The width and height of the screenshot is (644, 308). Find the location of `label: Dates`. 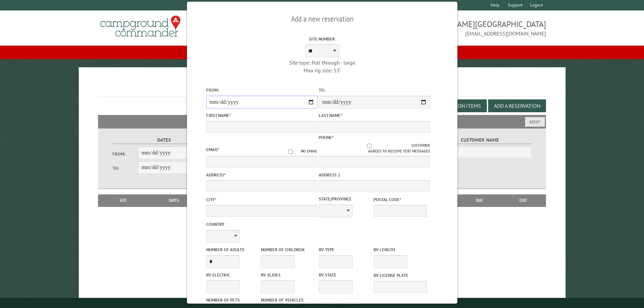

label: Dates is located at coordinates (164, 140).